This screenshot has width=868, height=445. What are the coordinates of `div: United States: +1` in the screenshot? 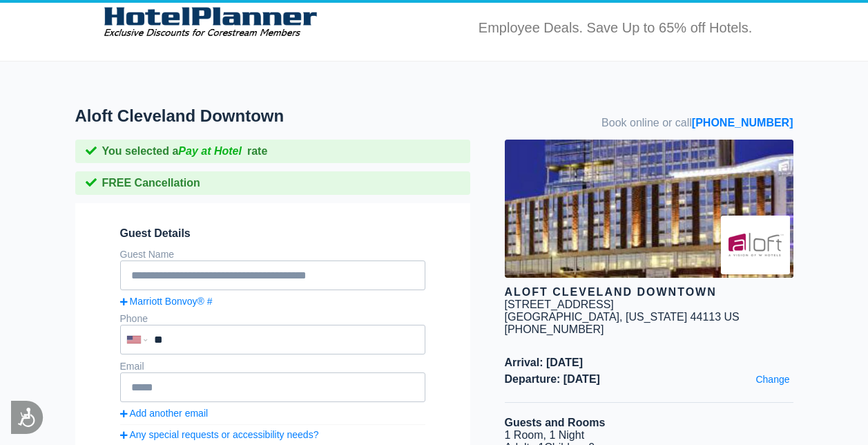 It's located at (136, 339).